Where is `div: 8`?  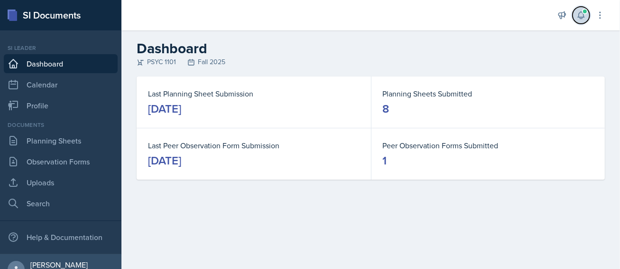
div: 8 is located at coordinates (386, 109).